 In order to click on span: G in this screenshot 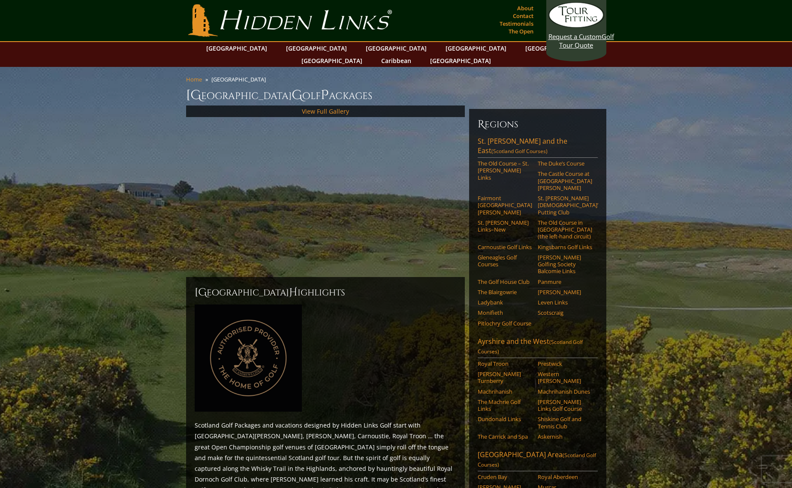, I will do `click(297, 95)`.